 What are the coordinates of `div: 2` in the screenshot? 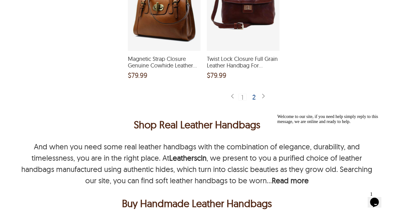 It's located at (255, 97).